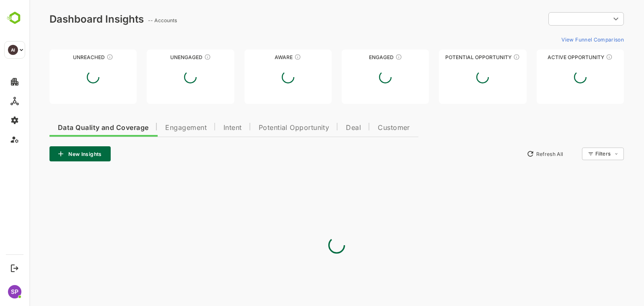 The image size is (644, 306). Describe the element at coordinates (50, 153) in the screenshot. I see `a: New Insights` at that location.